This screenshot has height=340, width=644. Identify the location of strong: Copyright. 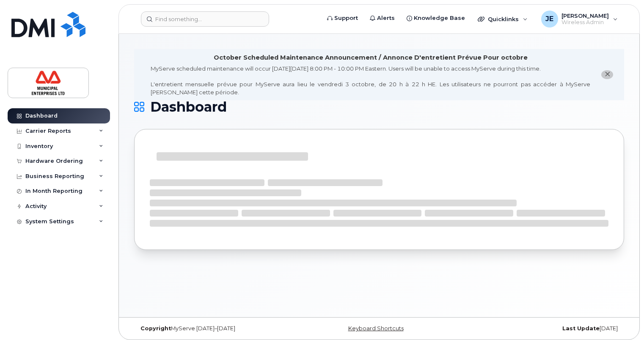
(156, 328).